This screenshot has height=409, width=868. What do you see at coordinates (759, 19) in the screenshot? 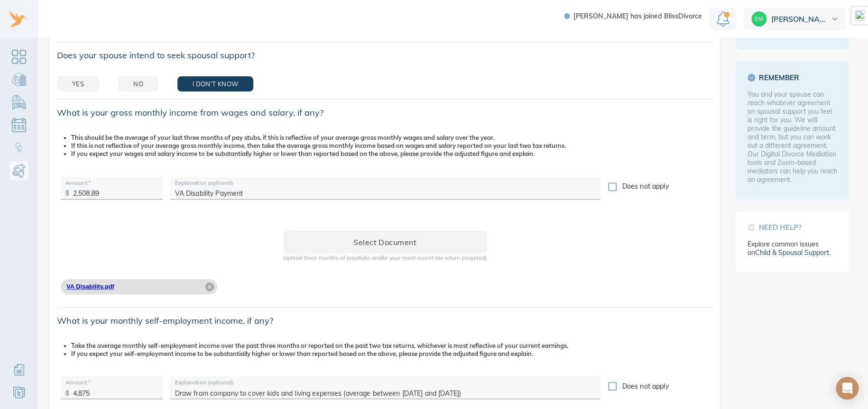
I see `img: dff2eac32212206a637384c23735ece3` at bounding box center [759, 19].